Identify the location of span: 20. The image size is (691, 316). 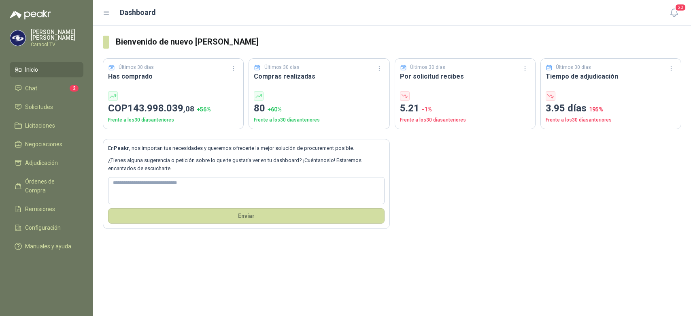
(681, 7).